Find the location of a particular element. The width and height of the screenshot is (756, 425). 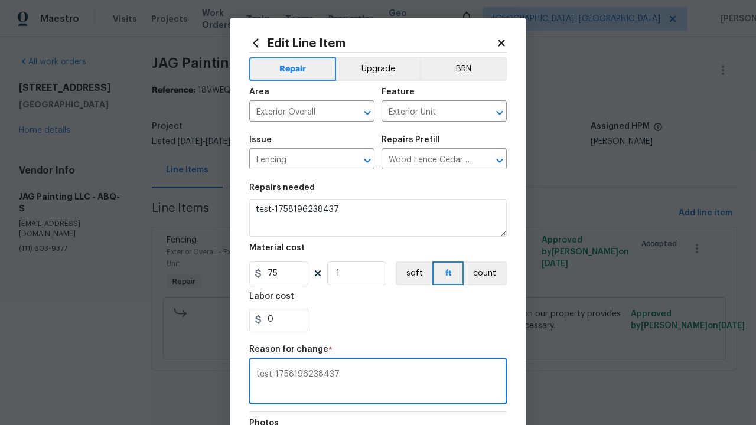

h5: Repairs Prefill is located at coordinates (411, 140).